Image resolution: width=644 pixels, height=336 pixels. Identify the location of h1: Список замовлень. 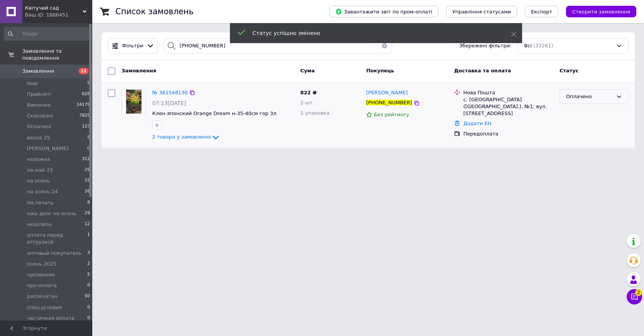
(154, 12).